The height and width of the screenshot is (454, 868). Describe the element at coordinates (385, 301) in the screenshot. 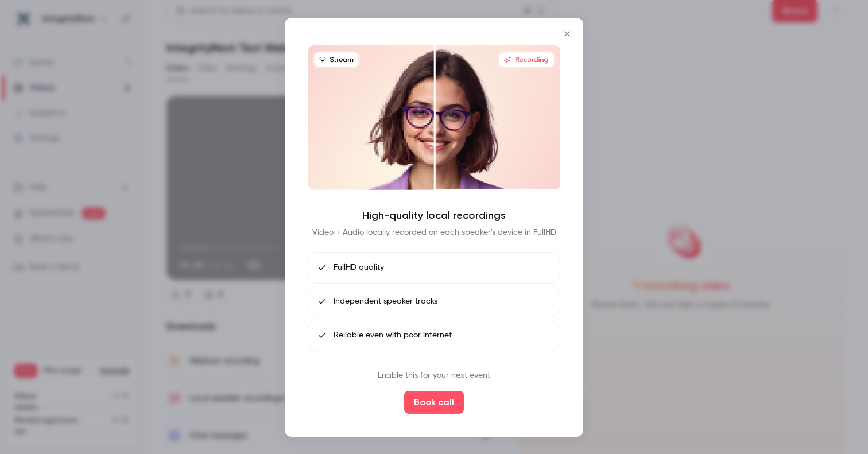

I see `span: Independent speaker tracks` at that location.